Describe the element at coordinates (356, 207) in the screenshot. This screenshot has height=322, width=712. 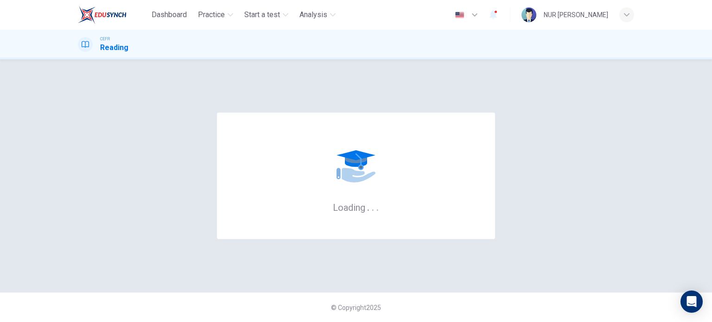
I see `h6: Loading` at that location.